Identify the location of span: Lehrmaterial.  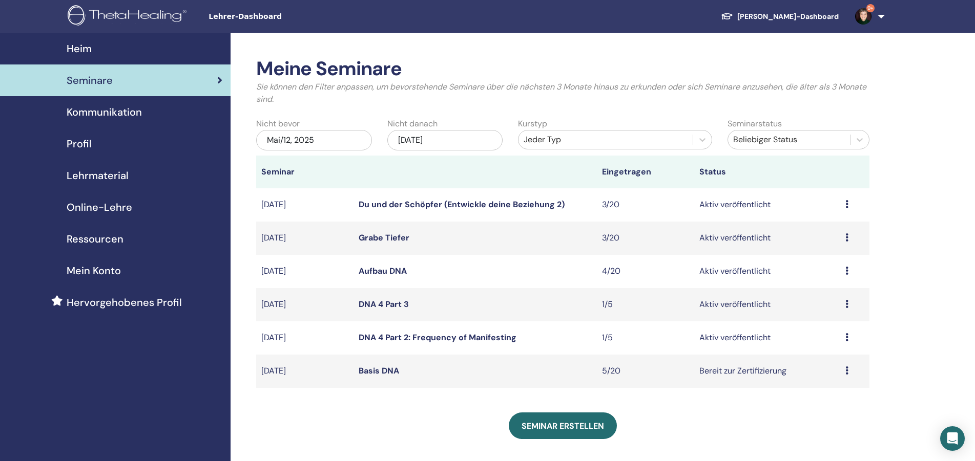
(97, 176).